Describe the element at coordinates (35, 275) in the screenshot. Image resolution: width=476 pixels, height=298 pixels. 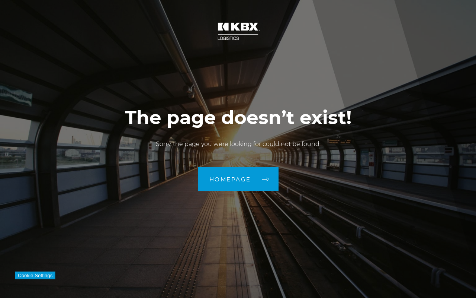
I see `button: Cookie Settings` at that location.